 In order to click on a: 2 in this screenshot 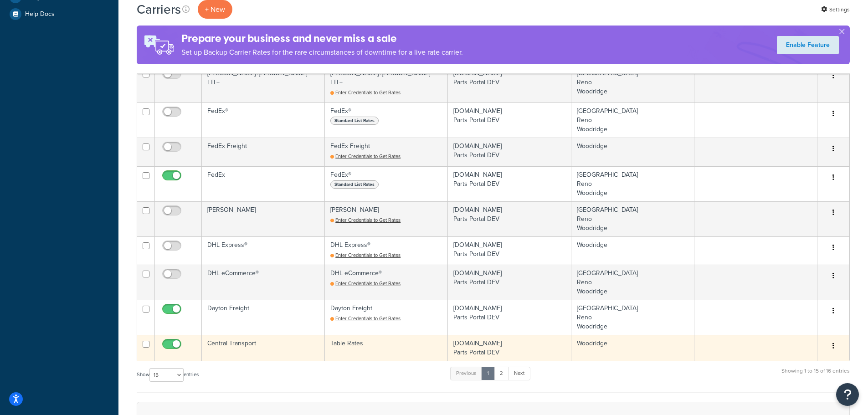, I will do `click(501, 374)`.